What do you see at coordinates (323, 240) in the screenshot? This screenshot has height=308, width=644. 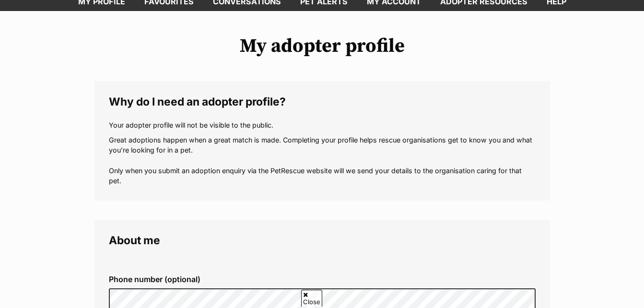 I see `legend: About me` at bounding box center [323, 240].